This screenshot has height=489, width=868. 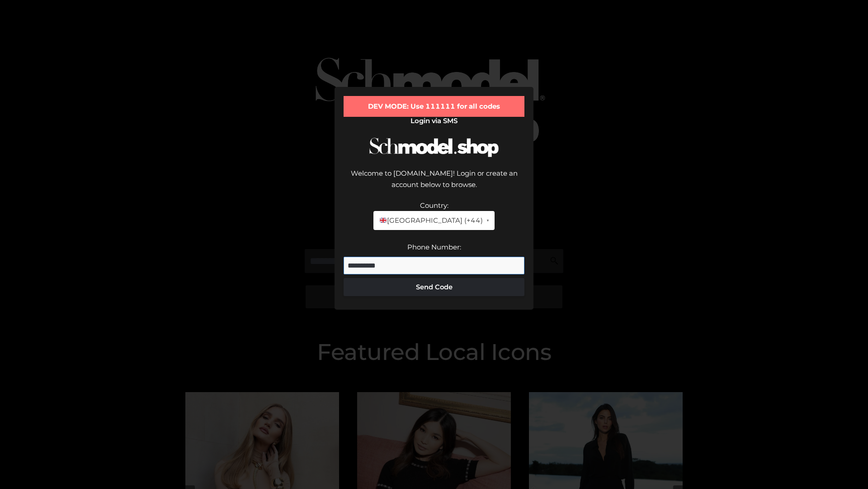 I want to click on h2: Login via SMS, so click(x=434, y=121).